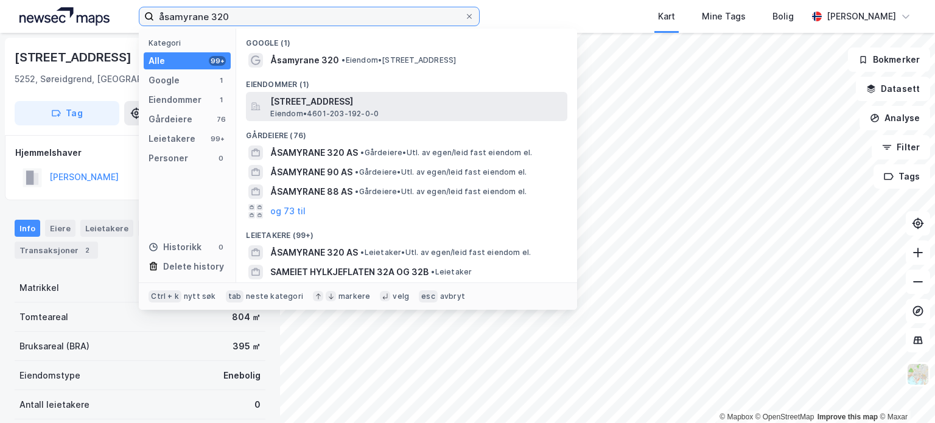 This screenshot has height=423, width=935. Describe the element at coordinates (175, 247) in the screenshot. I see `div: Historikk` at that location.